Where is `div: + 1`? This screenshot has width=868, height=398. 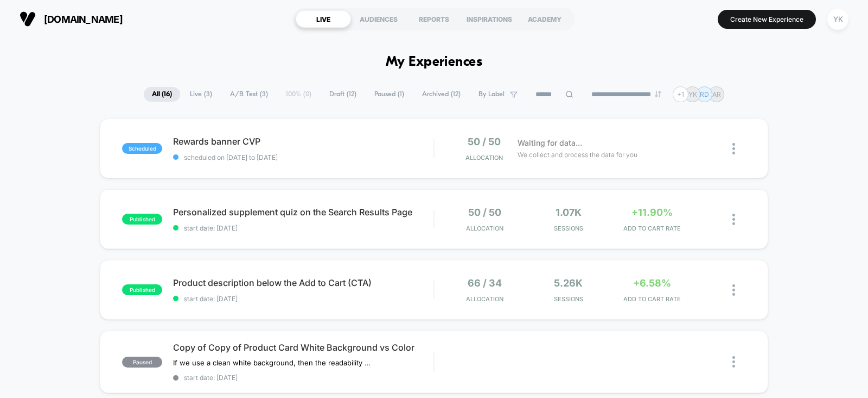 div: + 1 is located at coordinates (680, 94).